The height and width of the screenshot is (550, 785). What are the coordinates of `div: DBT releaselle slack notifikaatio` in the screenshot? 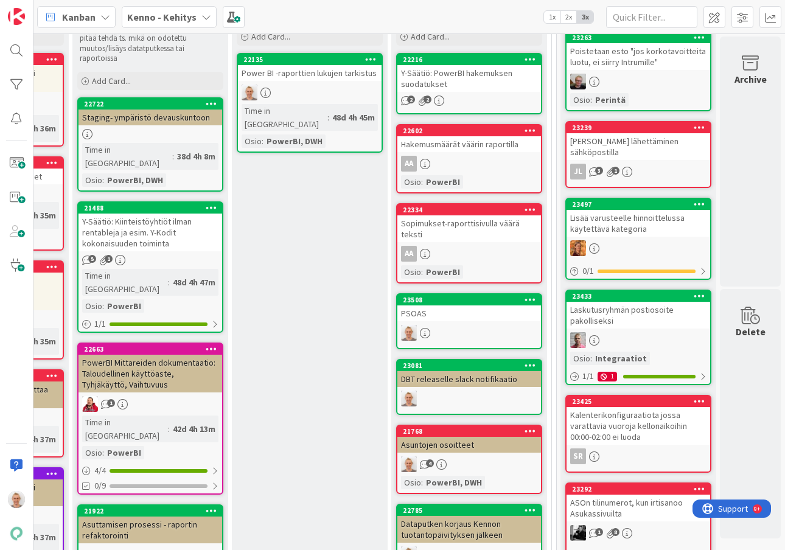 It's located at (469, 379).